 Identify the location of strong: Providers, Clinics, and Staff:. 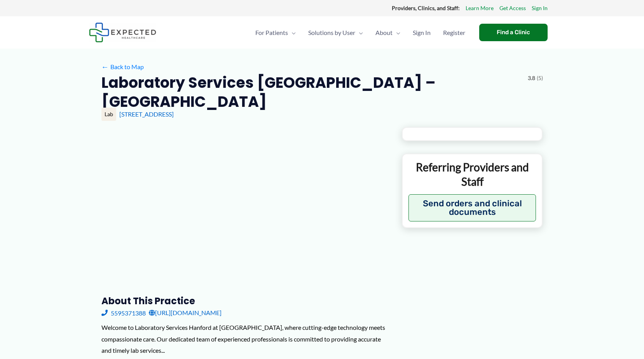
(426, 8).